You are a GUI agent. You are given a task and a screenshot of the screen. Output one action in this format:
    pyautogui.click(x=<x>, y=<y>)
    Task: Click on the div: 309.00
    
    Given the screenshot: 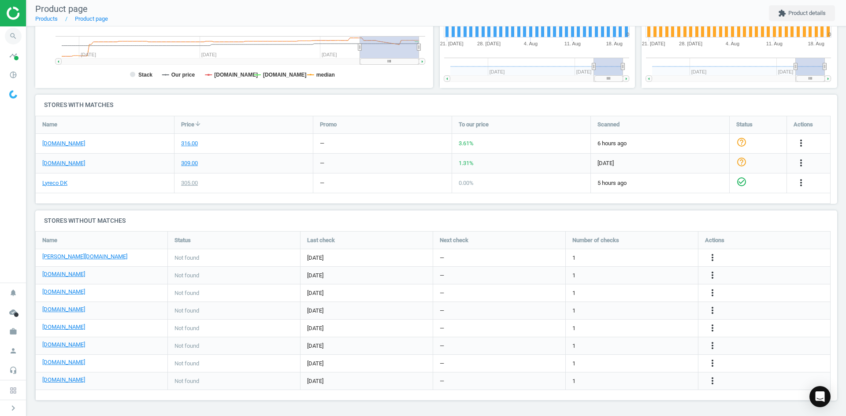 What is the action you would take?
    pyautogui.click(x=190, y=164)
    